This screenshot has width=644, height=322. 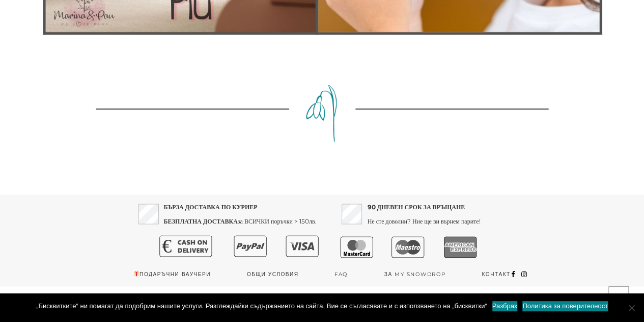 I want to click on a: Общи условия, so click(x=273, y=273).